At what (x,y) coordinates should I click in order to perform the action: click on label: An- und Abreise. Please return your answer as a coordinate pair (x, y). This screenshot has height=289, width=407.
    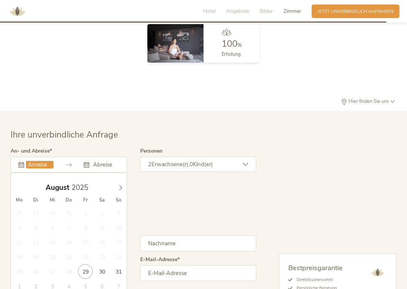
    Looking at the image, I should click on (31, 151).